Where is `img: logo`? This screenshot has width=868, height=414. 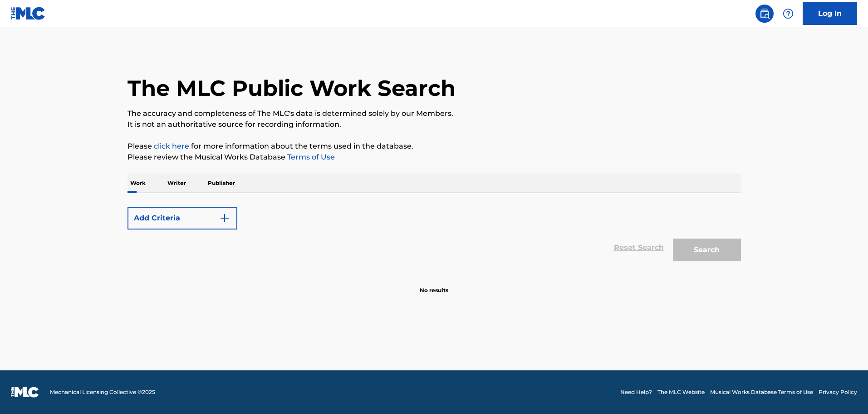 img: logo is located at coordinates (25, 392).